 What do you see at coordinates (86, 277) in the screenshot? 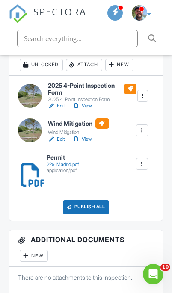
I see `p: There are no attachments to this inspection.` at bounding box center [86, 277].